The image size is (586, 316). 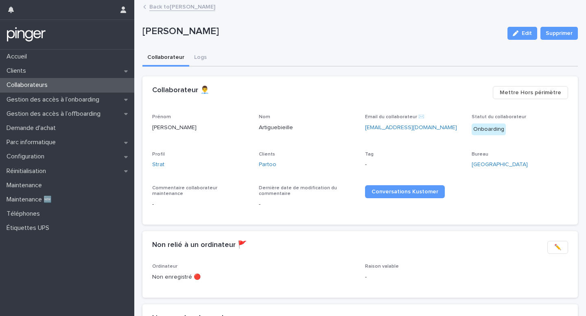 I want to click on img: mTgBEunGTSyRkCgitkcU, so click(x=26, y=35).